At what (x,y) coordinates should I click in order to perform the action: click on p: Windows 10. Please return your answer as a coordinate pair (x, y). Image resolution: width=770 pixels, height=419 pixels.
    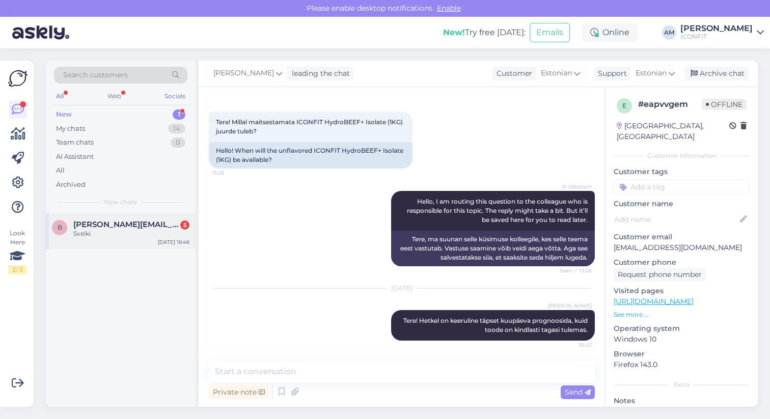
    Looking at the image, I should click on (682, 339).